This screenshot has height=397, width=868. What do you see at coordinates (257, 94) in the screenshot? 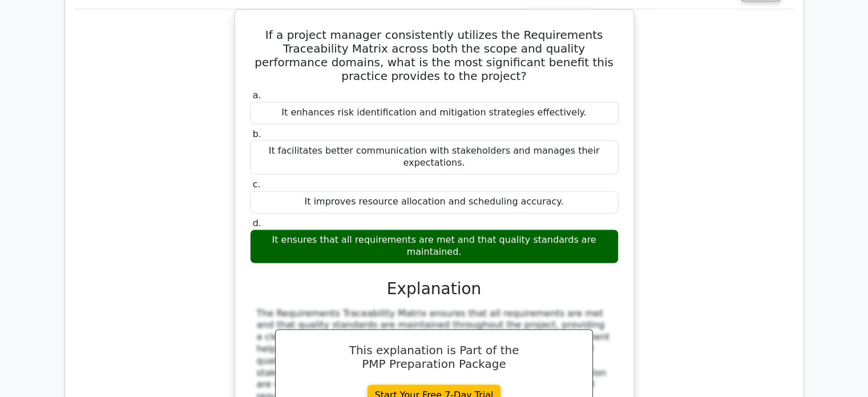
I see `span: a.` at bounding box center [257, 94].